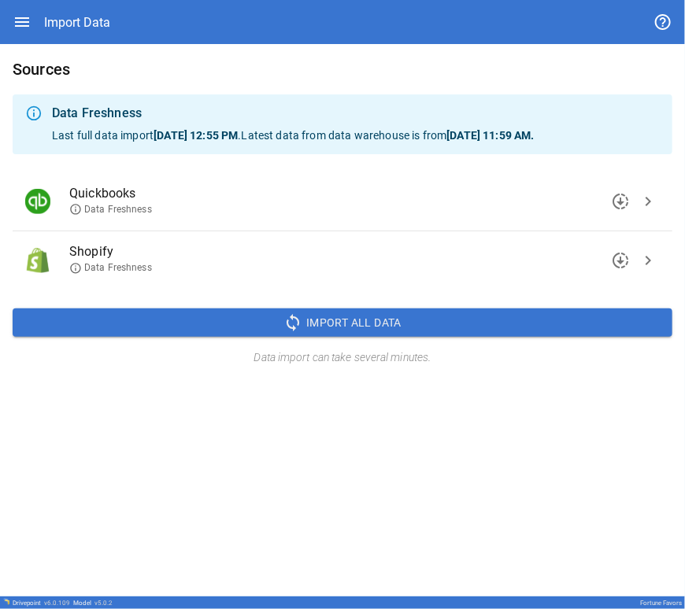 Image resolution: width=685 pixels, height=609 pixels. Describe the element at coordinates (38, 201) in the screenshot. I see `img: Quickbooks` at that location.